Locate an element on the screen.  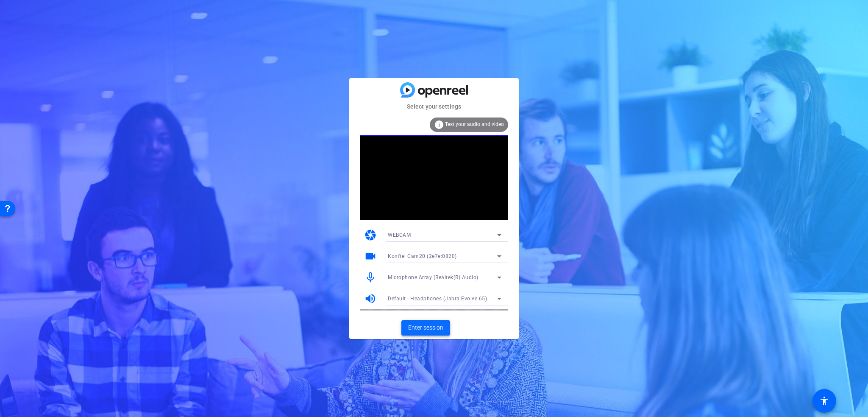
span: Konftel Cam20 (2e7e:0820) is located at coordinates (422, 256).